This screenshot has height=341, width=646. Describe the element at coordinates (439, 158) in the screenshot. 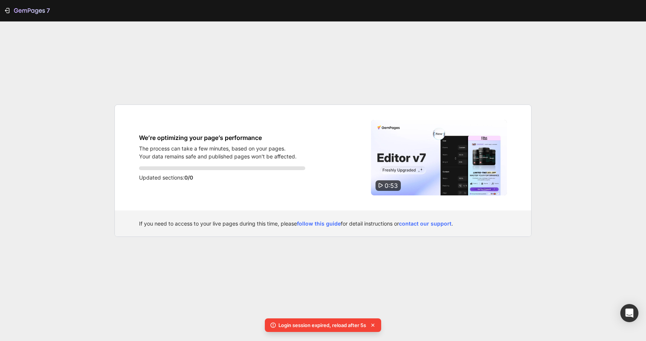

I see `img: Video thumbnail` at that location.